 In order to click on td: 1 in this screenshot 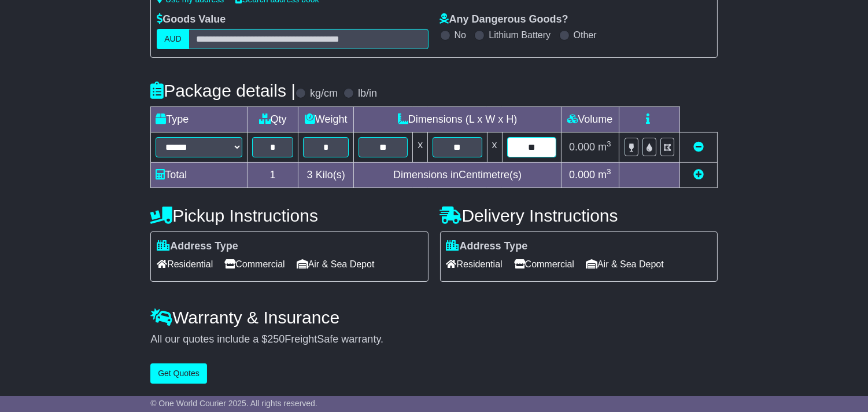, I will do `click(273, 175)`.